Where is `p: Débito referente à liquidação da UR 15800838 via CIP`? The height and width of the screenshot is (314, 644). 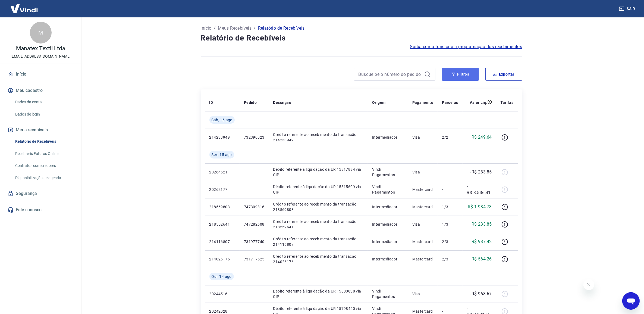 p: Débito referente à liquidação da UR 15800838 via CIP is located at coordinates (319, 294).